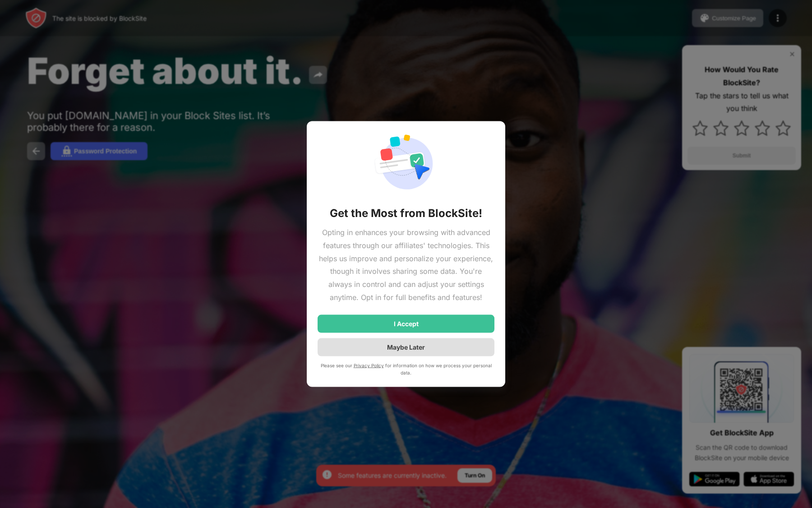 The height and width of the screenshot is (508, 812). Describe the element at coordinates (406, 323) in the screenshot. I see `div: I Accept` at that location.